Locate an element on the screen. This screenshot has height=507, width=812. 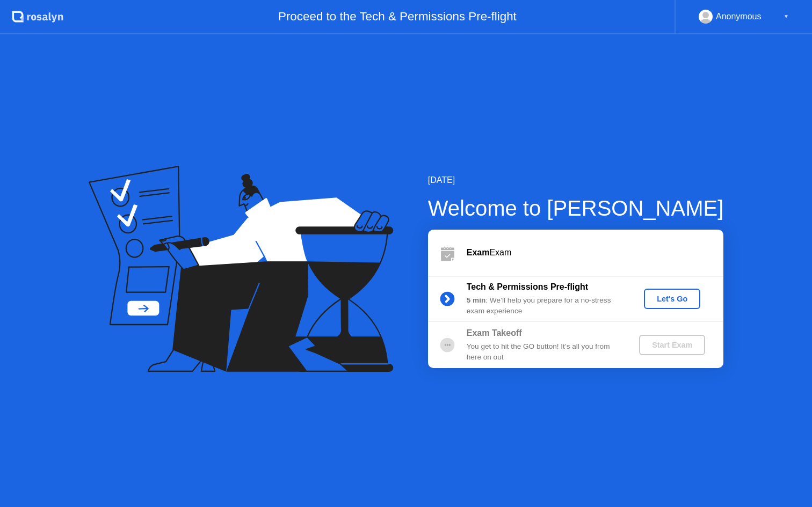
b: Exam Takeoff is located at coordinates (494, 333).